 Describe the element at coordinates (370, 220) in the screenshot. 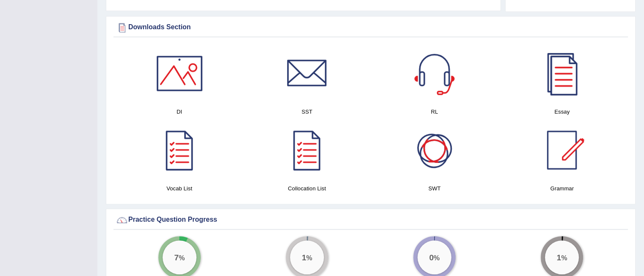

I see `div: Practice Question Progress` at that location.